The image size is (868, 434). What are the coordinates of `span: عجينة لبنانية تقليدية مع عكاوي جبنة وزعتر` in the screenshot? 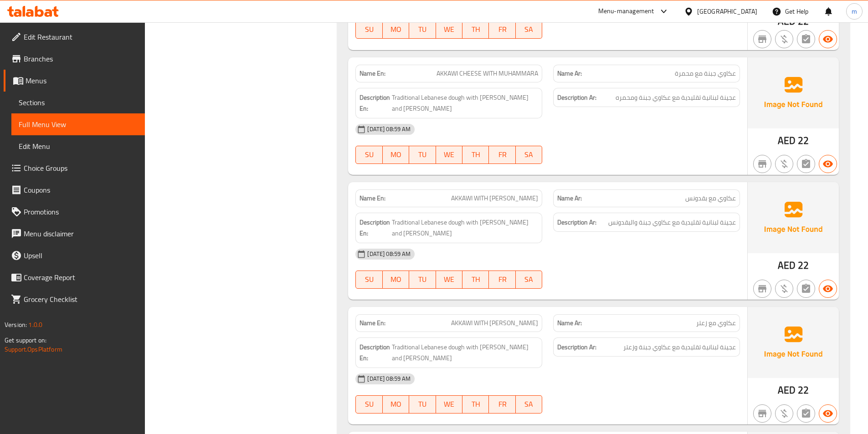 It's located at (680, 347).